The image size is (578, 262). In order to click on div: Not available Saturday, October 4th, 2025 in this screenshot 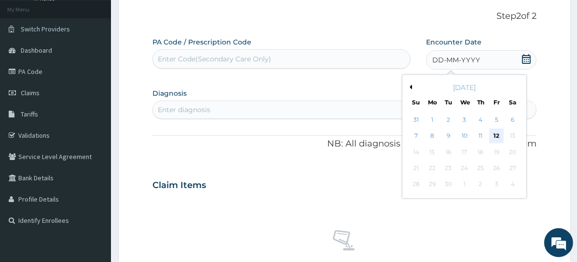, I will do `click(513, 184)`.